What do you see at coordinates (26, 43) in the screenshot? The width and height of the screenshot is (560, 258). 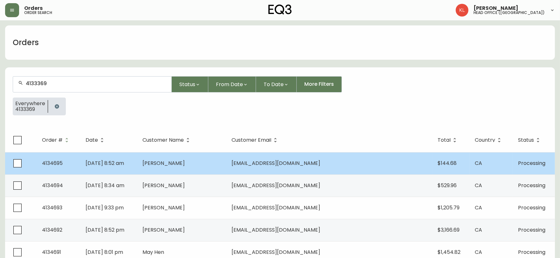 I see `h1: Orders` at bounding box center [26, 43].